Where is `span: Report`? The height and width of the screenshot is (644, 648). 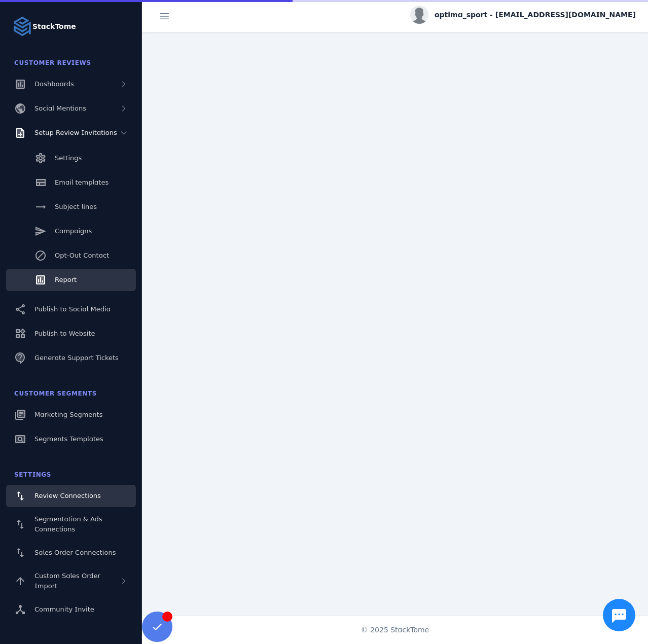 span: Report is located at coordinates (65, 280).